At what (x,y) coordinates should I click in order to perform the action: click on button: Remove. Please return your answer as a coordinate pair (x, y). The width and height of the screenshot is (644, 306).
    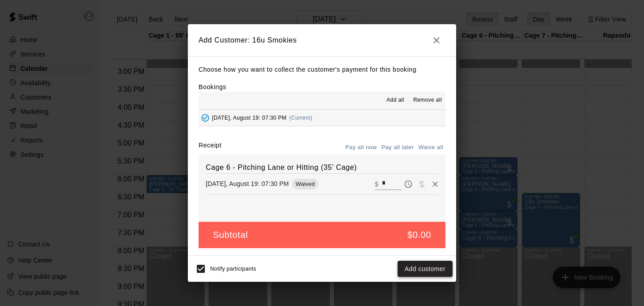
    Looking at the image, I should click on (435, 184).